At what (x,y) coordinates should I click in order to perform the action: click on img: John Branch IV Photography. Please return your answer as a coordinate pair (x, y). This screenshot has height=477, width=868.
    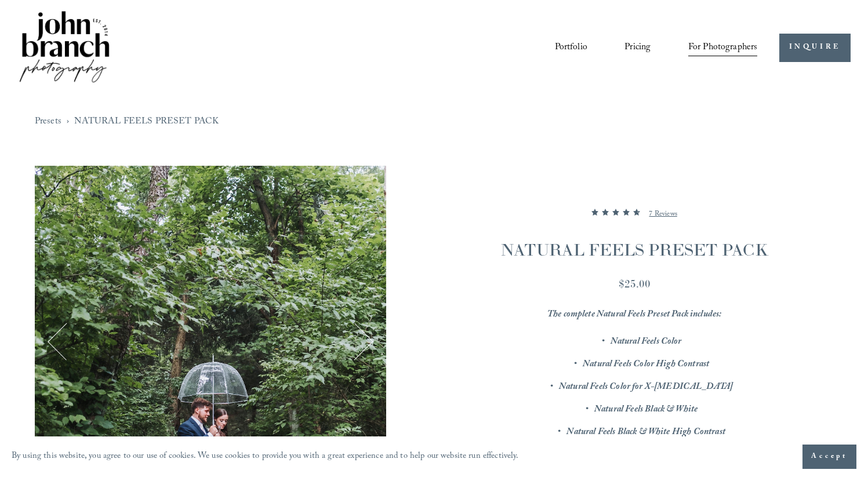
    Looking at the image, I should click on (64, 48).